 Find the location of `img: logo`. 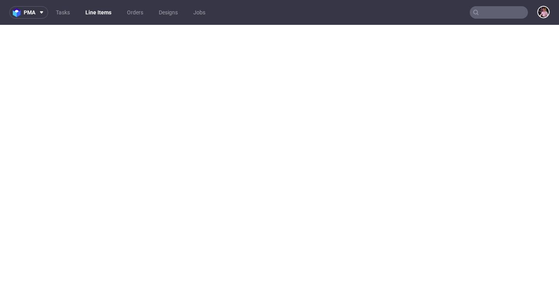

img: logo is located at coordinates (18, 12).